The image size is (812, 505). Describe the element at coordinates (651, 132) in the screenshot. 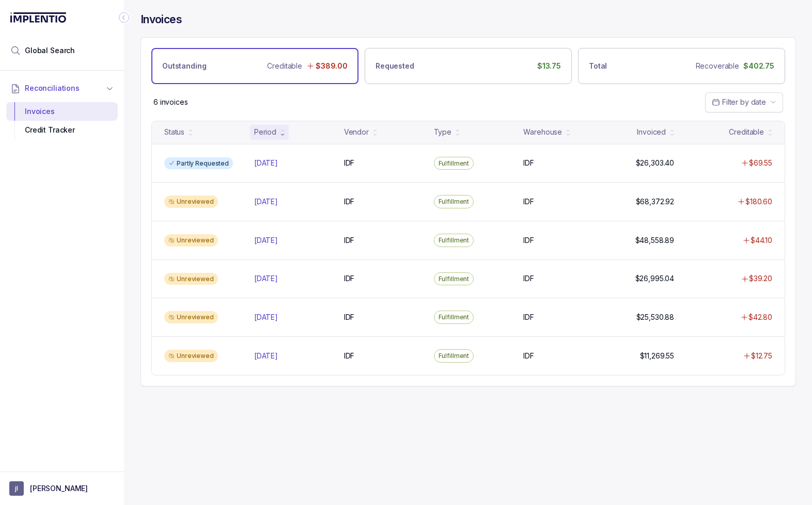

I see `div: Invoiced` at that location.